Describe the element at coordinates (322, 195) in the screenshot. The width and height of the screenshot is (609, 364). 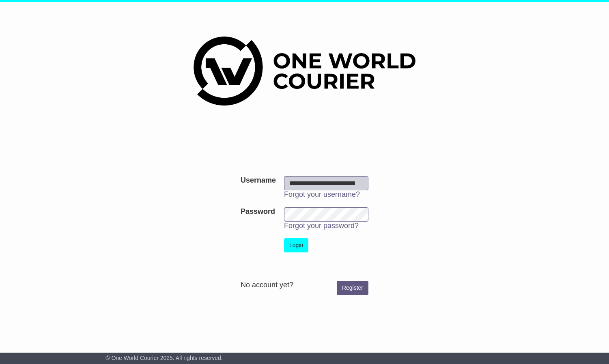
I see `a: Forgot your username?` at that location.